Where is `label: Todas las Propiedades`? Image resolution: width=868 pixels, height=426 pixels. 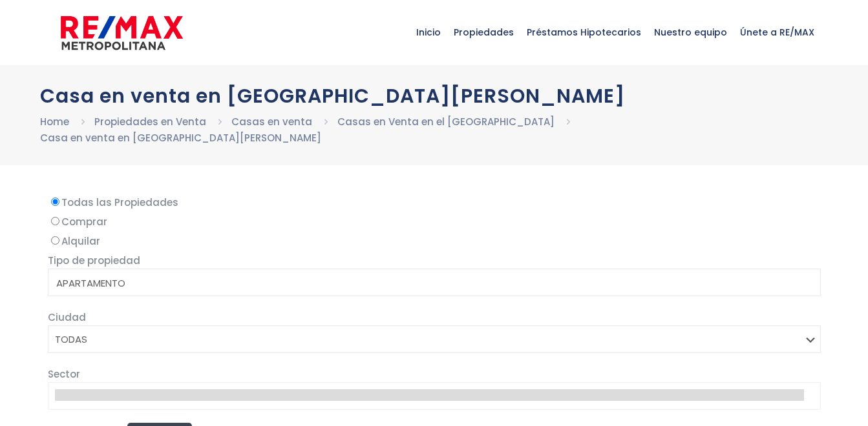
label: Todas las Propiedades is located at coordinates (434, 202).